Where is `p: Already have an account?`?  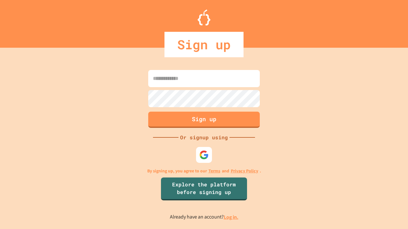
p: Already have an account? is located at coordinates (204, 217).